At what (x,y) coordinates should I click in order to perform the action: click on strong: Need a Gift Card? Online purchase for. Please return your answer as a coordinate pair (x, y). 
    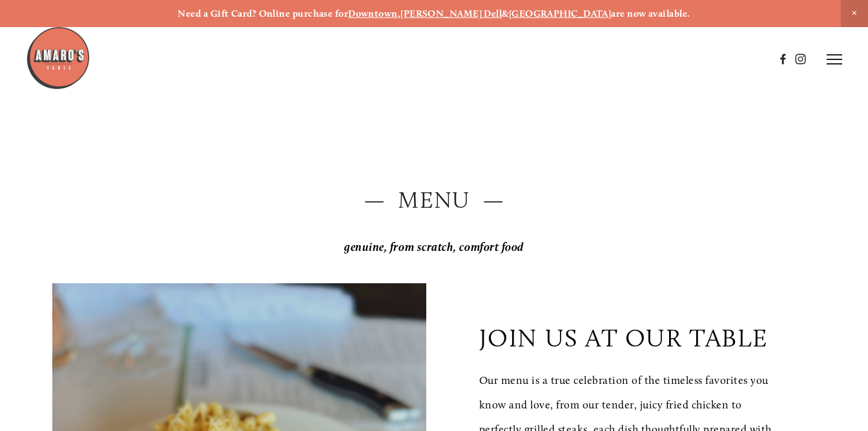
    Looking at the image, I should click on (263, 13).